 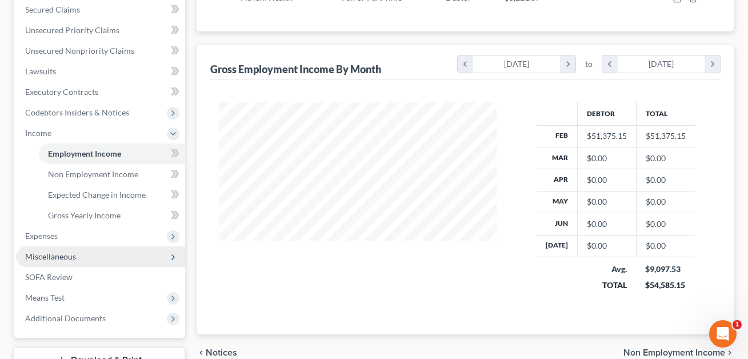 What do you see at coordinates (84, 215) in the screenshot?
I see `span: Gross Yearly Income` at bounding box center [84, 215].